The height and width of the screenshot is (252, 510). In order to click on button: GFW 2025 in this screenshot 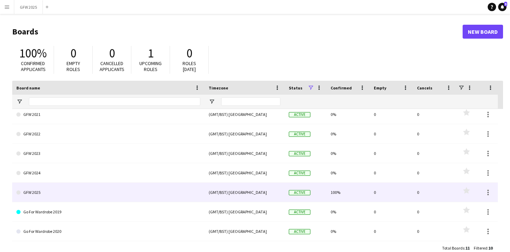, I will do `click(29, 7)`.